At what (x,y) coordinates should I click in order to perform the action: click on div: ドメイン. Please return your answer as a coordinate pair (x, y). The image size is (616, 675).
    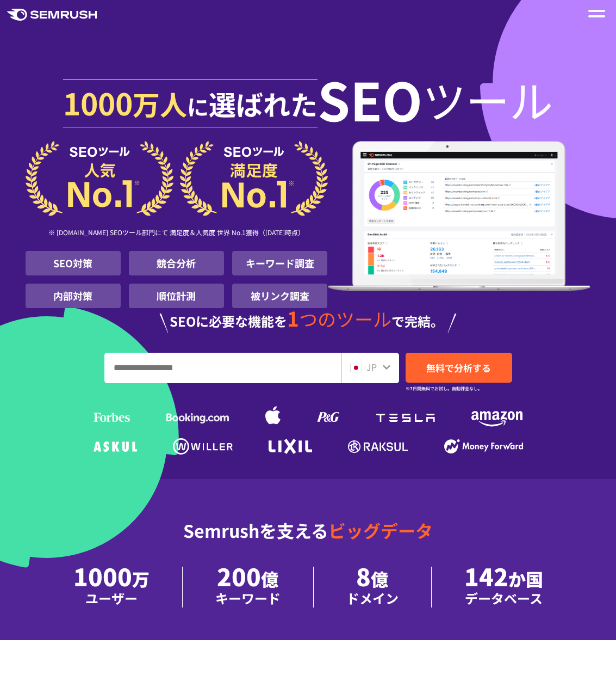
    Looking at the image, I should click on (372, 598).